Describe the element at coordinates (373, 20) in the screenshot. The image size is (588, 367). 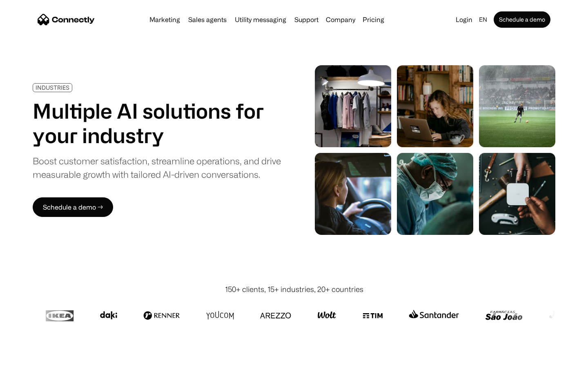
I see `a: Pricing` at that location.